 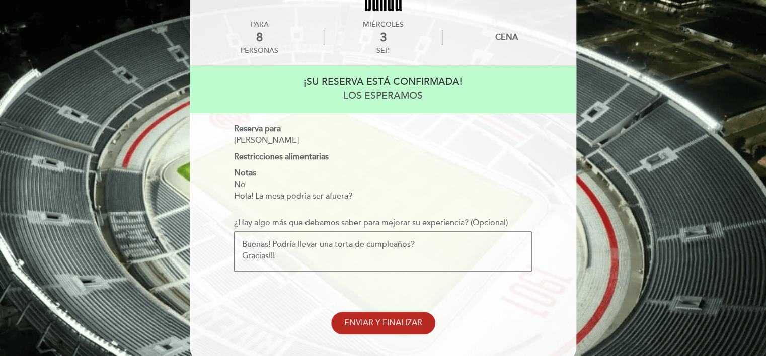 What do you see at coordinates (259, 50) in the screenshot?
I see `div: personas` at bounding box center [259, 50].